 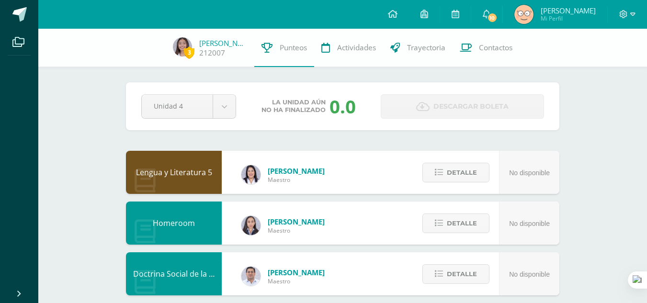 I want to click on span: Unidad 4, so click(x=177, y=106).